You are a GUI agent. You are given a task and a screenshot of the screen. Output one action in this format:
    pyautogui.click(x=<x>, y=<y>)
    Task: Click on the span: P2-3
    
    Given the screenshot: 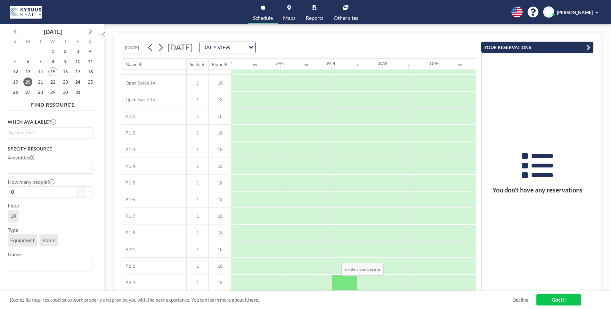 What is the action you would take?
    pyautogui.click(x=129, y=283)
    